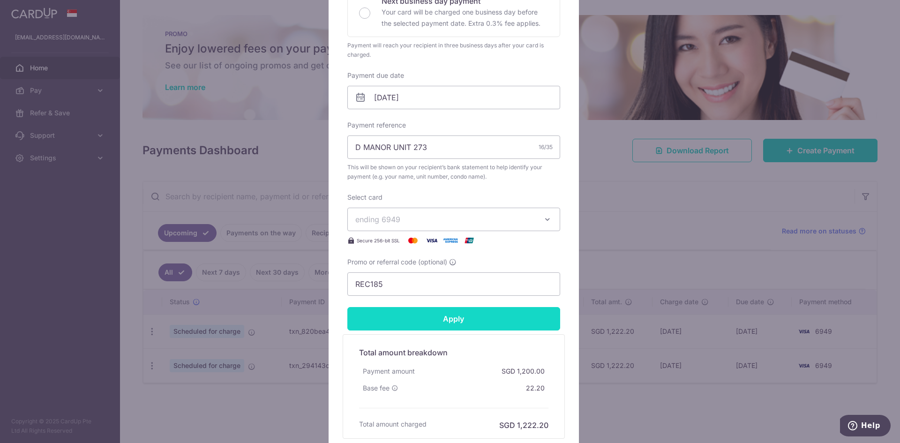 This screenshot has height=443, width=900. I want to click on img: American Express, so click(450, 240).